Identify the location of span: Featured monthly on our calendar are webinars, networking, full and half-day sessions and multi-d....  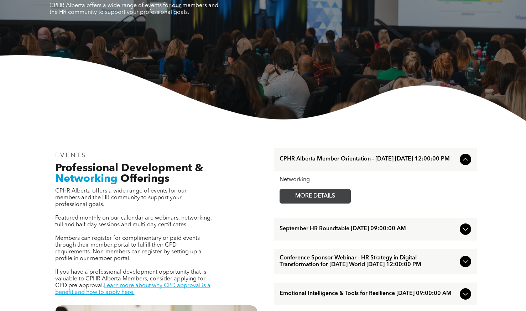
(134, 222).